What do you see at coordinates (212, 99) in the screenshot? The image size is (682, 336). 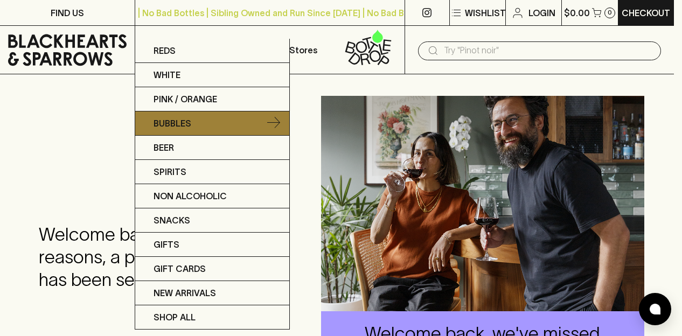 I see `a: Pink / Orange` at bounding box center [212, 99].